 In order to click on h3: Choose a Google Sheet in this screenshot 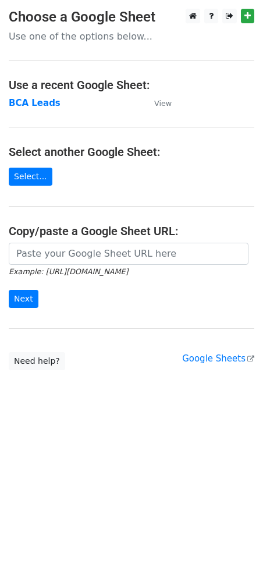, I will do `click(131, 17)`.